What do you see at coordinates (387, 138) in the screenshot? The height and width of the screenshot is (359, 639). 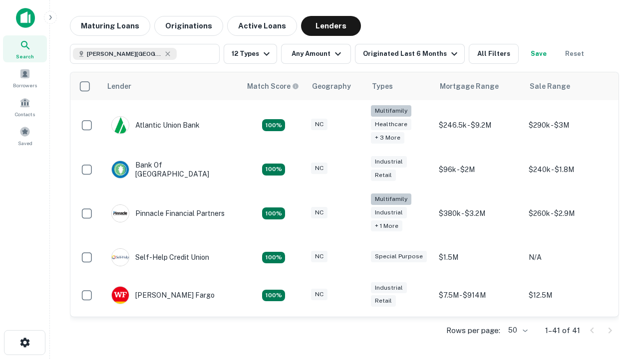 I see `div: + 3 more` at bounding box center [387, 138].